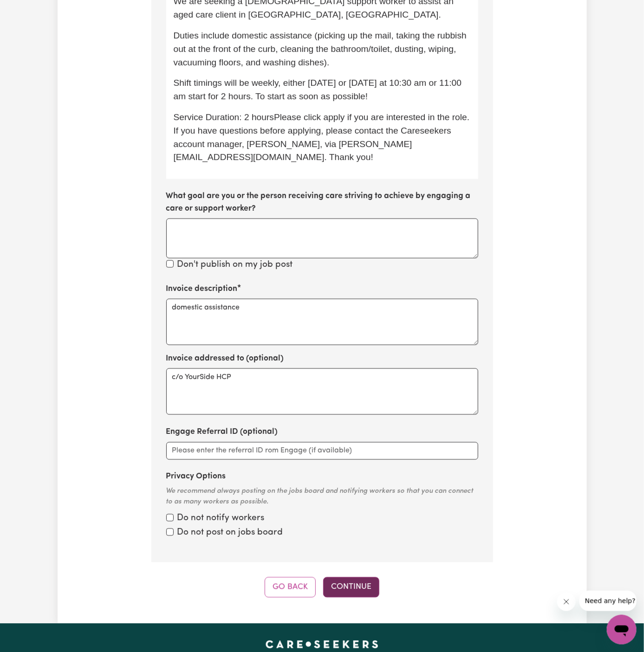  Describe the element at coordinates (290, 588) in the screenshot. I see `button: Go Back` at that location.